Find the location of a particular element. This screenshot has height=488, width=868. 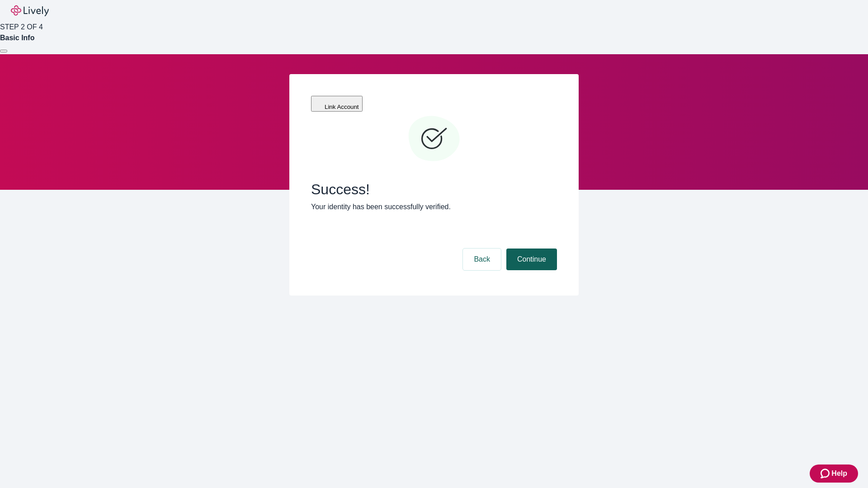

button: Back is located at coordinates (482, 259).